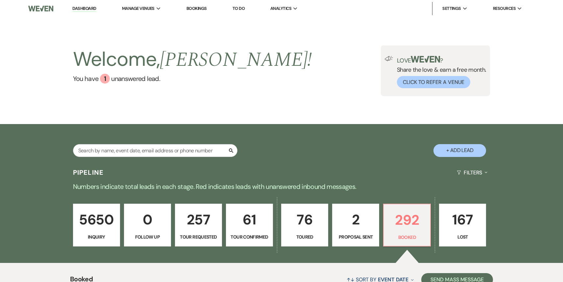 The image size is (563, 282). I want to click on p: Tour Confirmed, so click(249, 237).